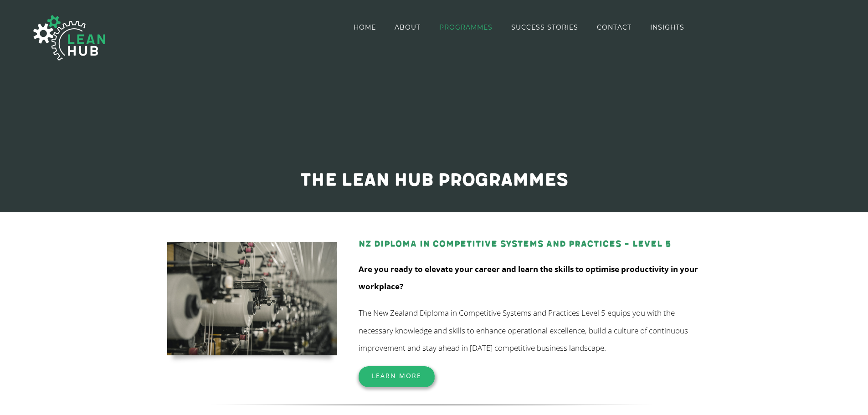 The width and height of the screenshot is (868, 415). I want to click on span: HOME, so click(365, 27).